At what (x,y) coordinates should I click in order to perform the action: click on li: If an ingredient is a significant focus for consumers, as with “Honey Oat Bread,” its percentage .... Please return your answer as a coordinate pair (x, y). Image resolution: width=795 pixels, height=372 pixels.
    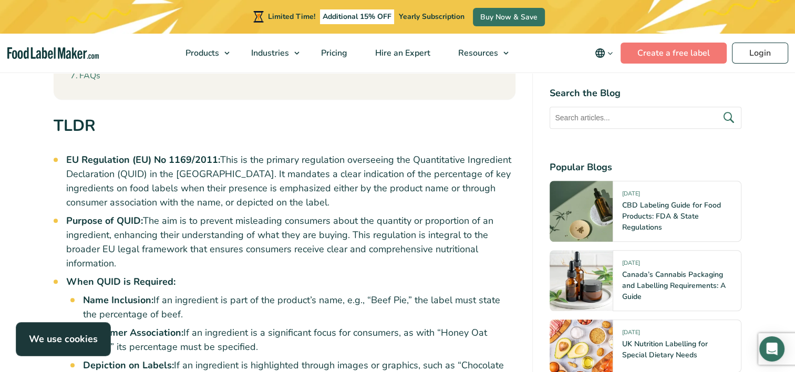
    Looking at the image, I should click on (299, 340).